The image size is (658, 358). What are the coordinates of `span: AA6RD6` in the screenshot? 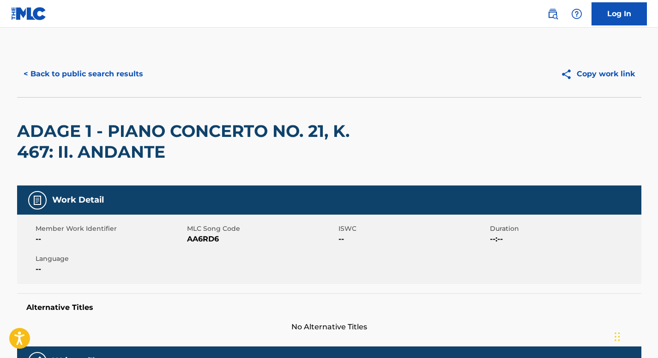 It's located at (261, 239).